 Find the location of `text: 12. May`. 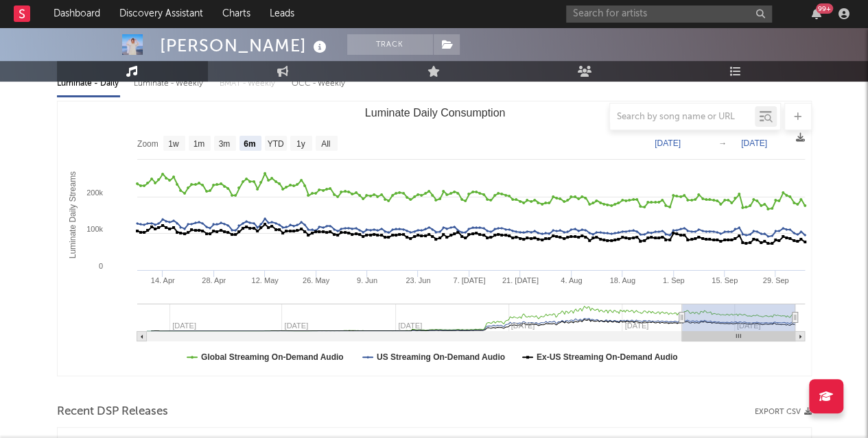

text: 12. May is located at coordinates (265, 280).